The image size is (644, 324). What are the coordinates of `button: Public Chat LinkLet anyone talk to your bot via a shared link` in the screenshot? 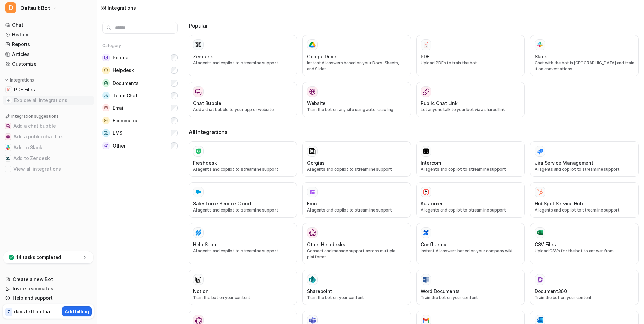 It's located at (470, 99).